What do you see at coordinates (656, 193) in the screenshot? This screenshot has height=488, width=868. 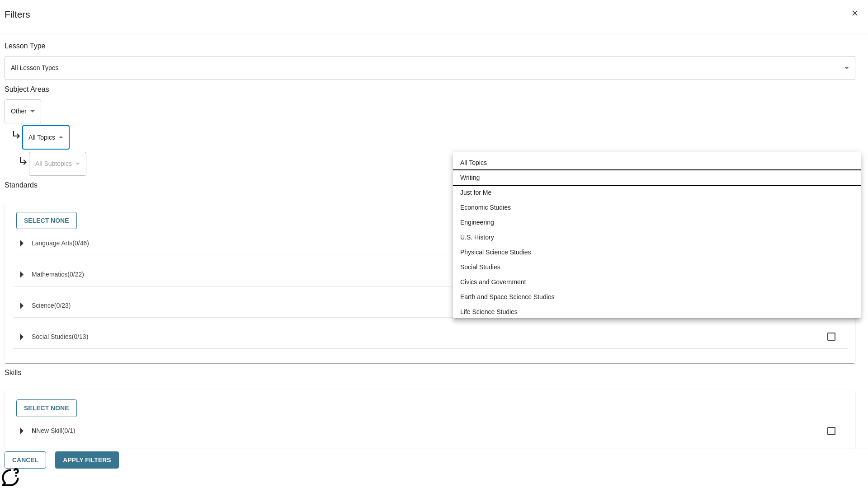 I see `li: Just for Me` at bounding box center [656, 193].